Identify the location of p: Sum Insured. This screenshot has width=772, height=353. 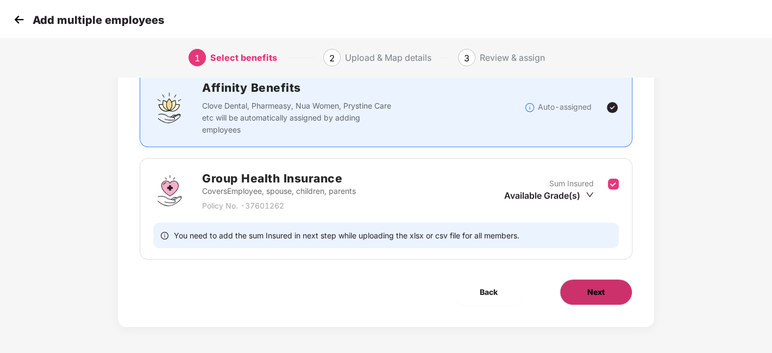
(571, 184).